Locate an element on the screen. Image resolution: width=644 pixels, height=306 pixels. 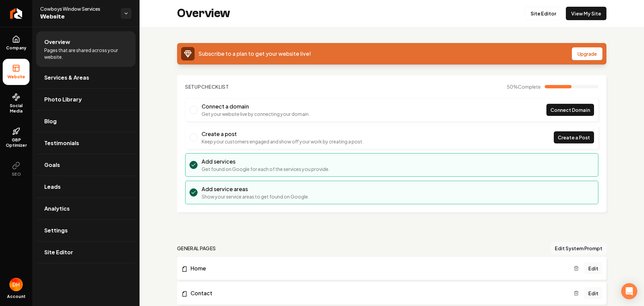
a: Create a Post is located at coordinates (574, 137).